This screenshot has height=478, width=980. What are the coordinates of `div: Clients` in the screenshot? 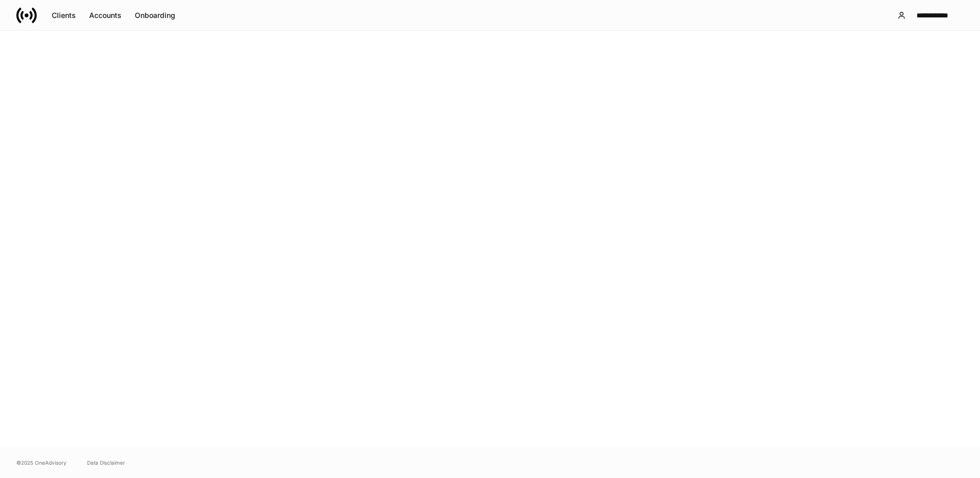 It's located at (64, 16).